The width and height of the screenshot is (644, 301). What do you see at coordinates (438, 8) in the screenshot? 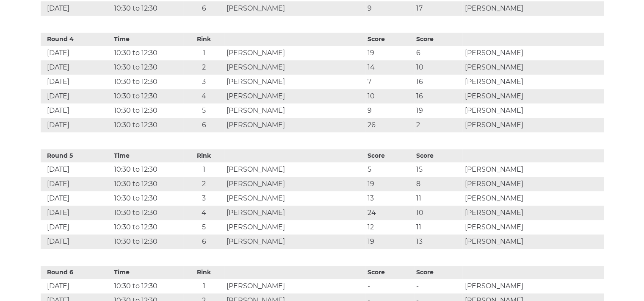
I see `td: 17` at bounding box center [438, 8].